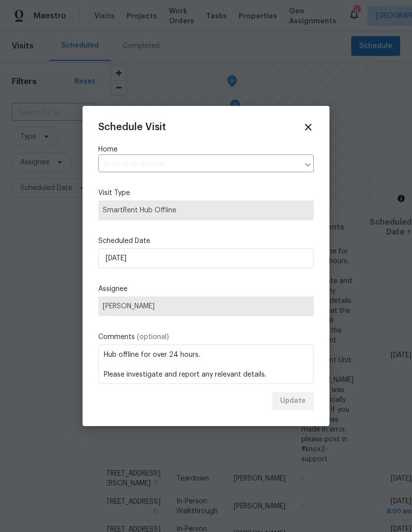 Image resolution: width=412 pixels, height=532 pixels. What do you see at coordinates (308, 127) in the screenshot?
I see `span: Close` at bounding box center [308, 127].